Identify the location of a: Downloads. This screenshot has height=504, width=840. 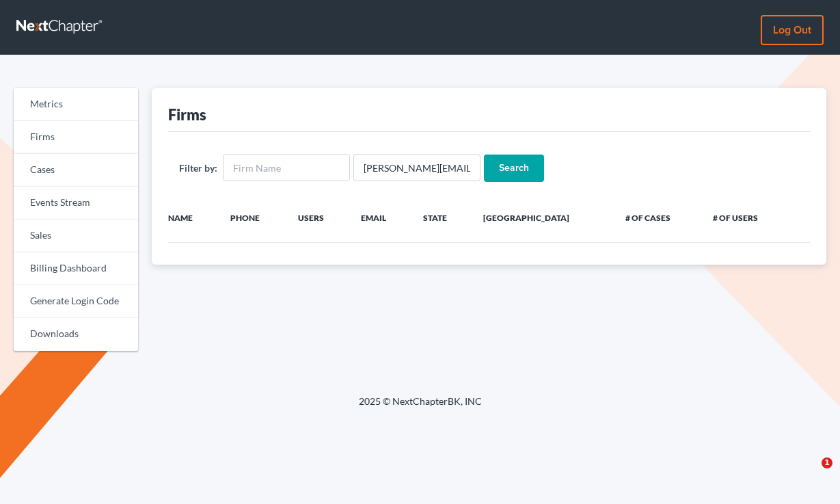
(76, 334).